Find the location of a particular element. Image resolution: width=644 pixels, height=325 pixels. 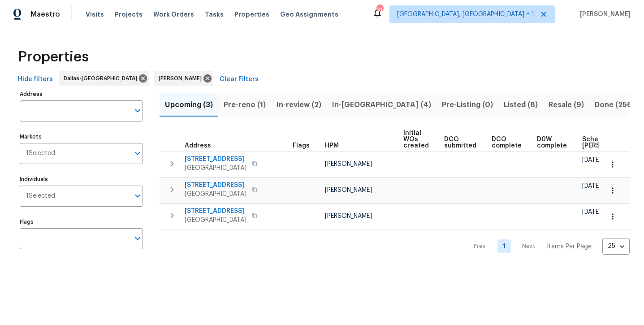

span: Upcoming (3) is located at coordinates (189, 105).